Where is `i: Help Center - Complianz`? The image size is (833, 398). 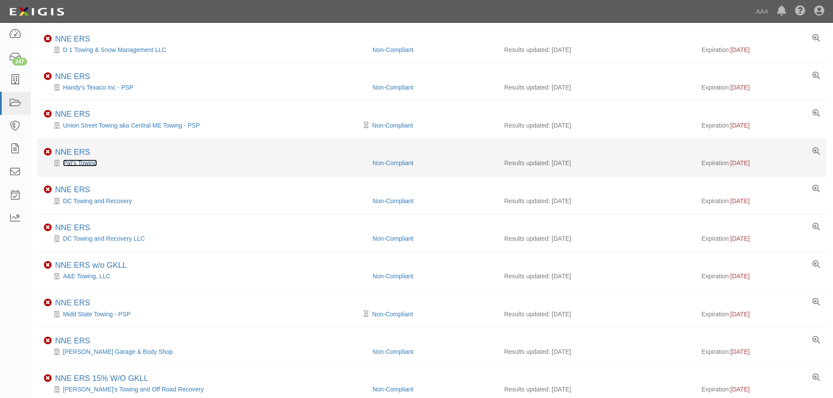
i: Help Center - Complianz is located at coordinates (800, 11).